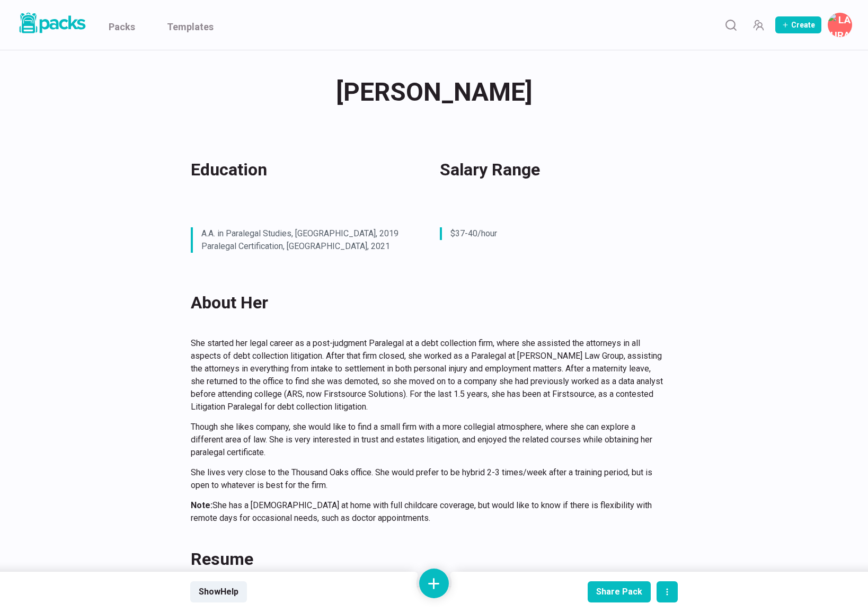 The image size is (868, 612). Describe the element at coordinates (798, 25) in the screenshot. I see `button: Create Pack` at that location.